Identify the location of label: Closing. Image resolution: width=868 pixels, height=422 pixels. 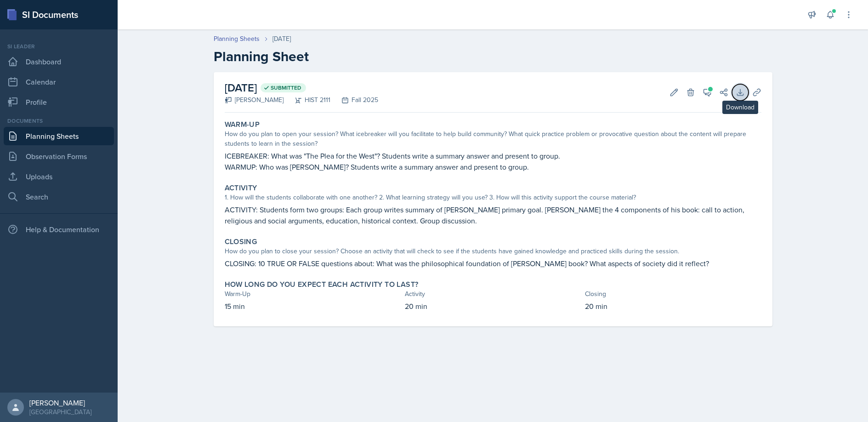
(241, 242).